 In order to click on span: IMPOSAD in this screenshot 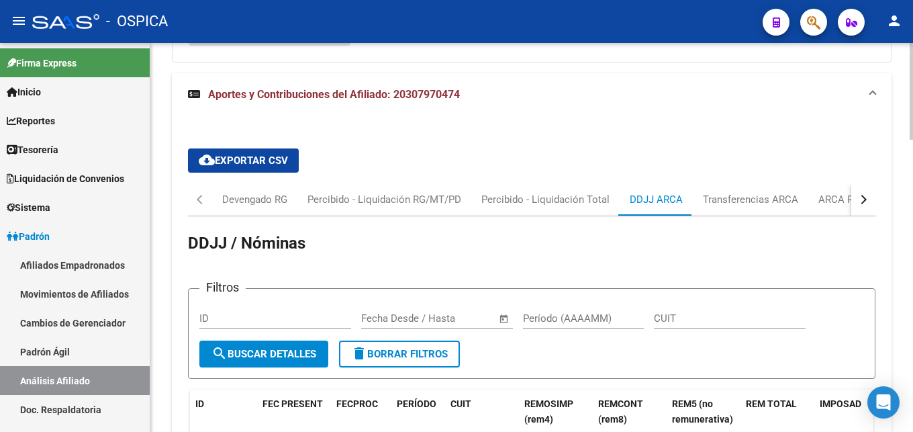, I will do `click(841, 404)`.